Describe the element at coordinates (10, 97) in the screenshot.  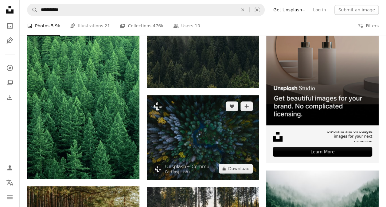
I see `a: Download History` at that location.